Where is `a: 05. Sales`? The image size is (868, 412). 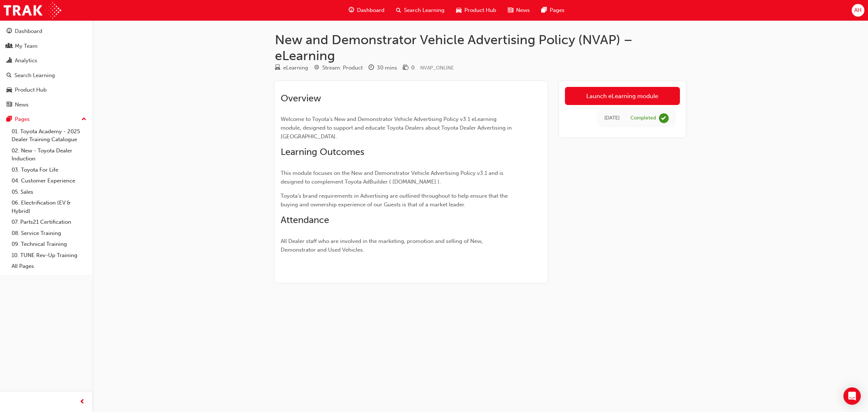
a: 05. Sales is located at coordinates (49, 192).